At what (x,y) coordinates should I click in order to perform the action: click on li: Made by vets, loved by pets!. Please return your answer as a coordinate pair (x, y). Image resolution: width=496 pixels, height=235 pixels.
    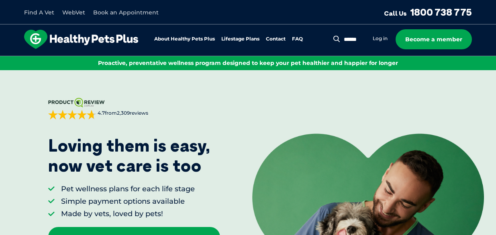
    Looking at the image, I should click on (128, 214).